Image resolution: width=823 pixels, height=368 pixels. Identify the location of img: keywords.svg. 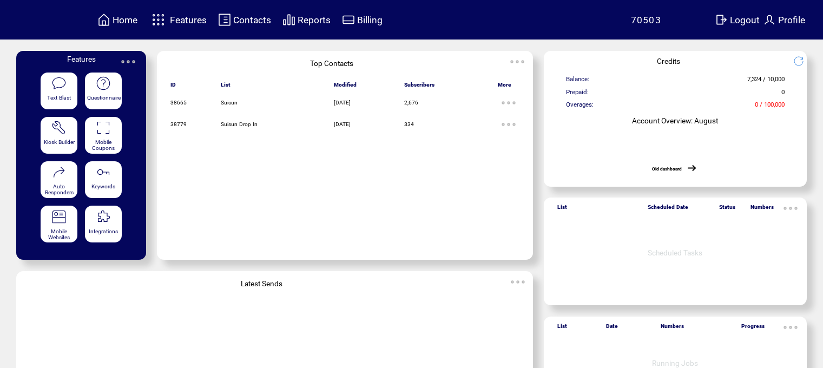
(103, 172).